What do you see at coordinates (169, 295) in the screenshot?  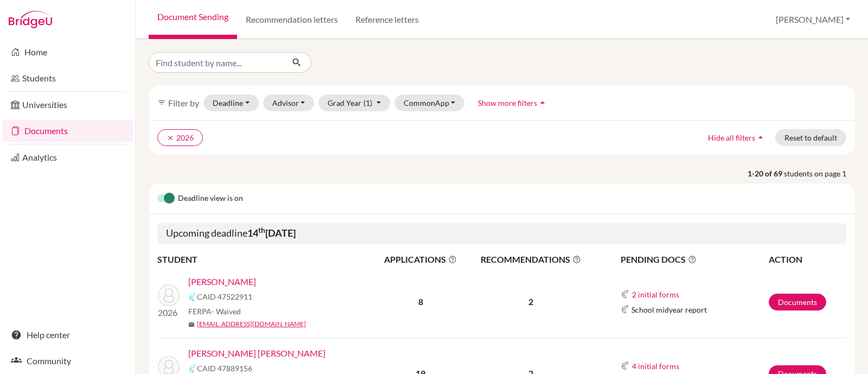 I see `img: Byrkjeland, Mikael` at bounding box center [169, 295].